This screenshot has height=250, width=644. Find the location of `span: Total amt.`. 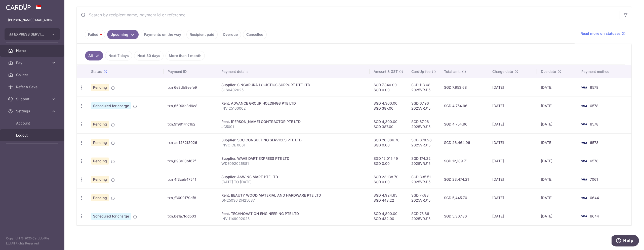

span: Total amt. is located at coordinates (452, 71).